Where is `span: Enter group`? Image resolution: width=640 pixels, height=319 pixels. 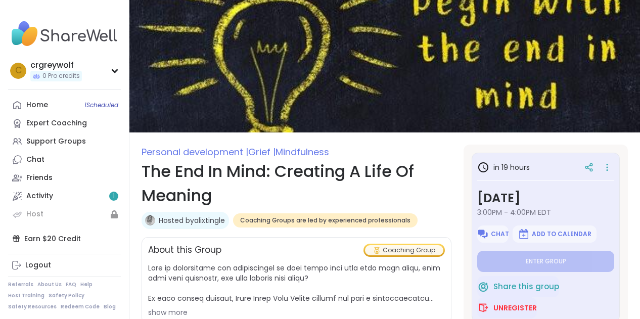 span: Enter group is located at coordinates (546, 261).